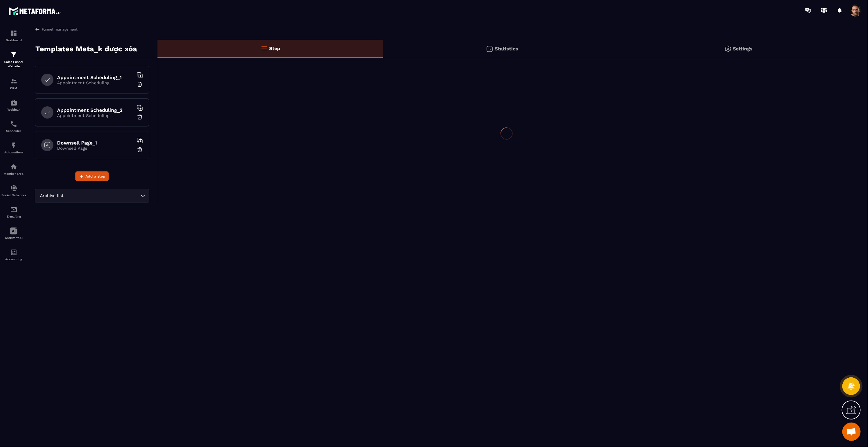 This screenshot has height=447, width=868. I want to click on div: Search for option, so click(92, 196).